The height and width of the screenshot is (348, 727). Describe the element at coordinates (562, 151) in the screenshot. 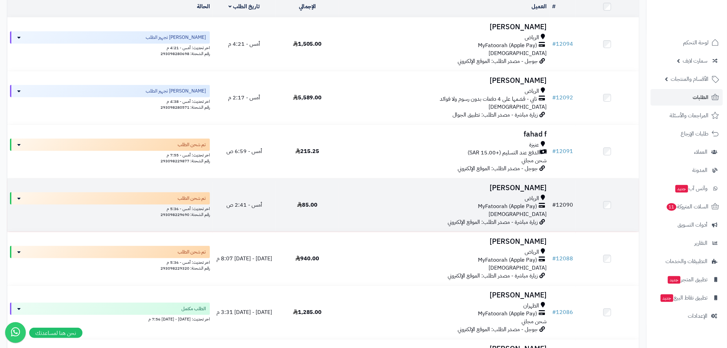

I see `a: #12091` at that location.